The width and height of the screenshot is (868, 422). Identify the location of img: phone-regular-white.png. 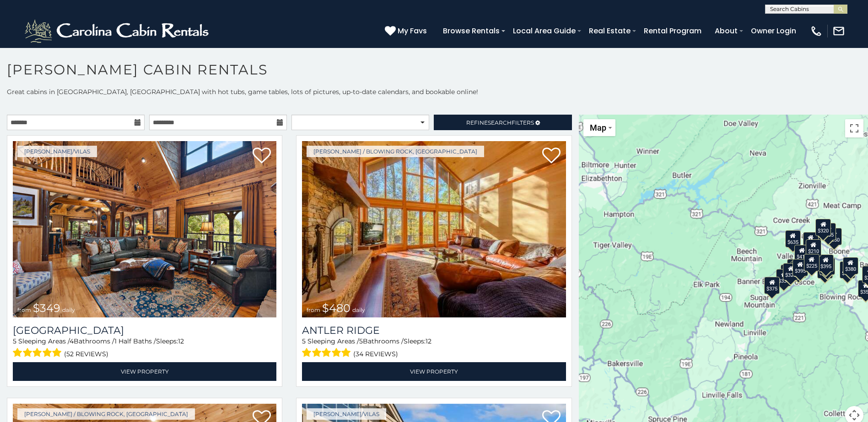
(816, 31).